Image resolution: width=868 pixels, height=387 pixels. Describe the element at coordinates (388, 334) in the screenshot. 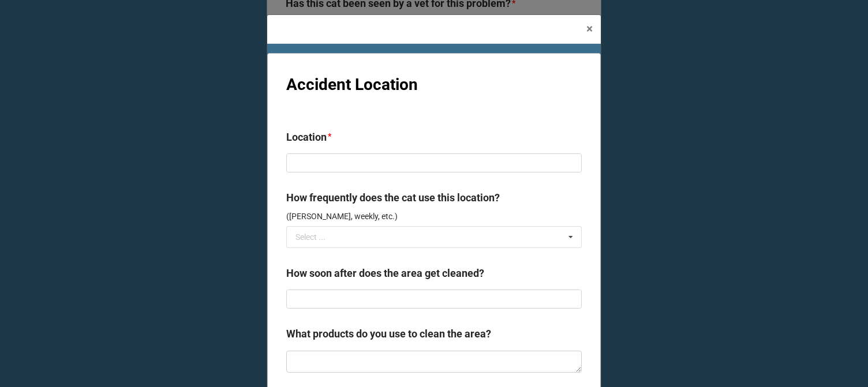

I see `label: What products do you use to clean the area?` at that location.